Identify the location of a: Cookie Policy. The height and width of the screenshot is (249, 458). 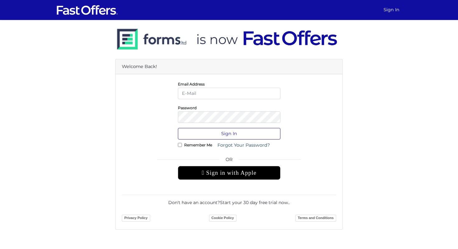
(223, 218).